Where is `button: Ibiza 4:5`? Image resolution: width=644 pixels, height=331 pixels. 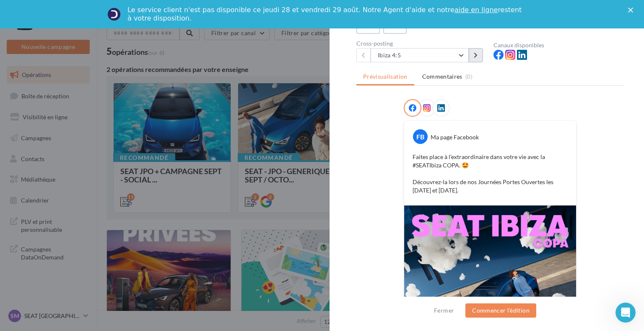 button: Ibiza 4:5 is located at coordinates (419, 55).